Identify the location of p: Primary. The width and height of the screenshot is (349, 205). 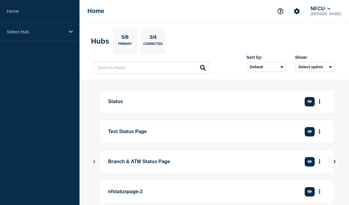
(125, 45).